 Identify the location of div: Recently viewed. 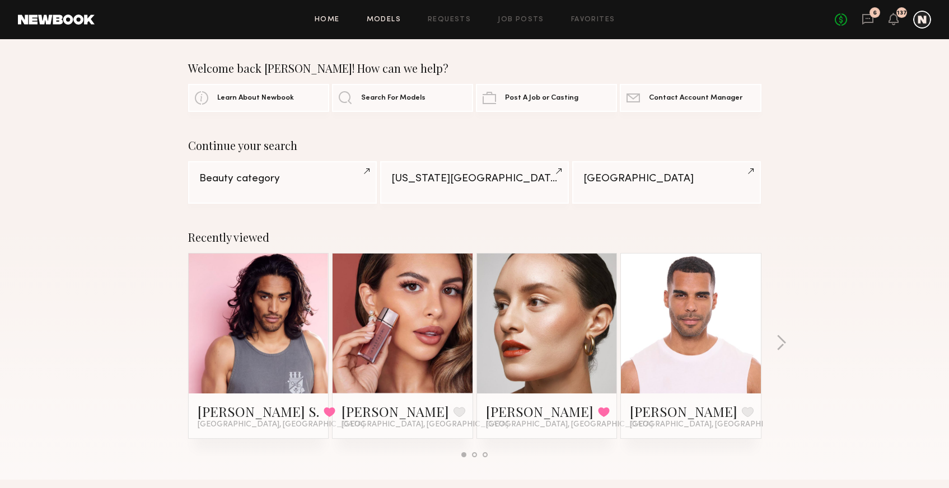
(475, 237).